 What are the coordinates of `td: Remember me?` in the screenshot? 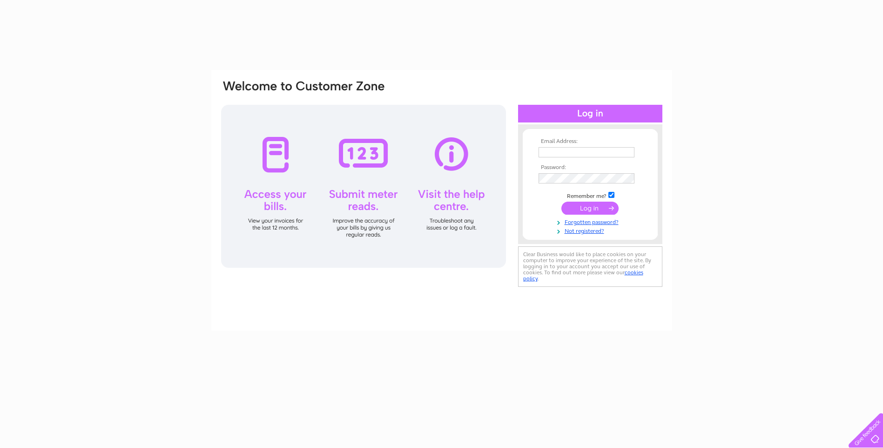 It's located at (591, 195).